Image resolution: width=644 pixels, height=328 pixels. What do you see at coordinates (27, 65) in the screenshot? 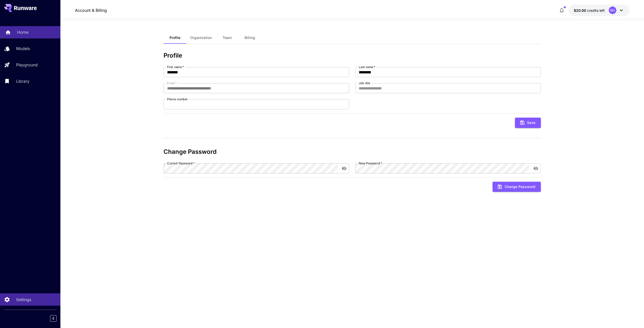
I see `p: Playground` at bounding box center [27, 65].